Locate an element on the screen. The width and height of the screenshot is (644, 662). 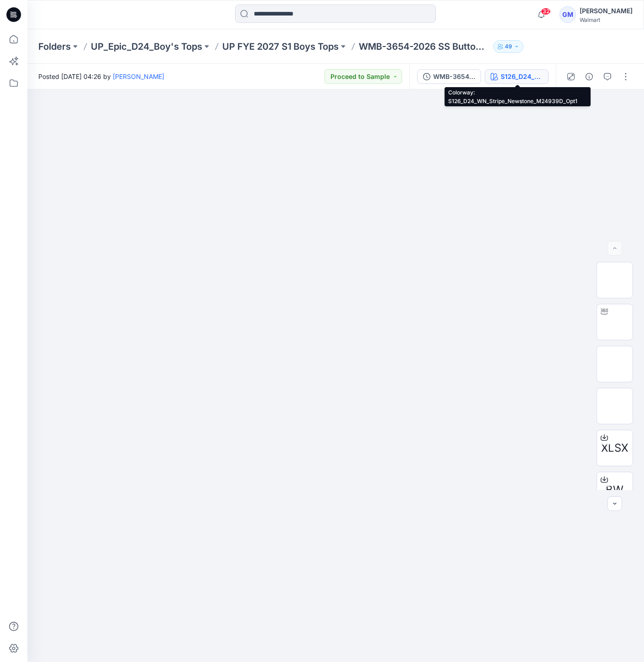
div: Walmart is located at coordinates (606, 20).